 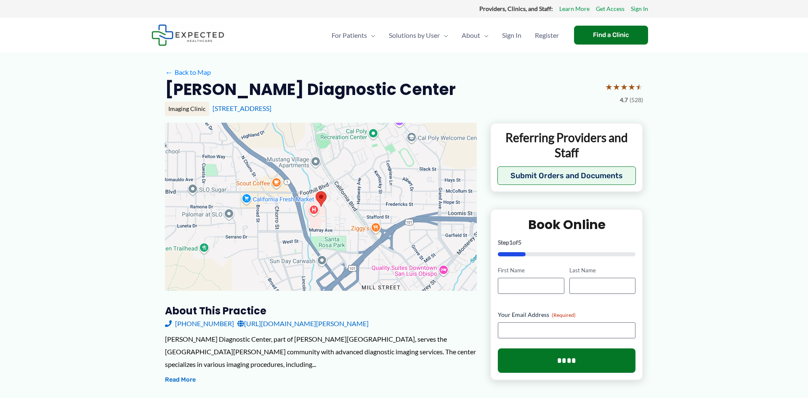 I want to click on a: AboutMenu Toggle, so click(x=475, y=35).